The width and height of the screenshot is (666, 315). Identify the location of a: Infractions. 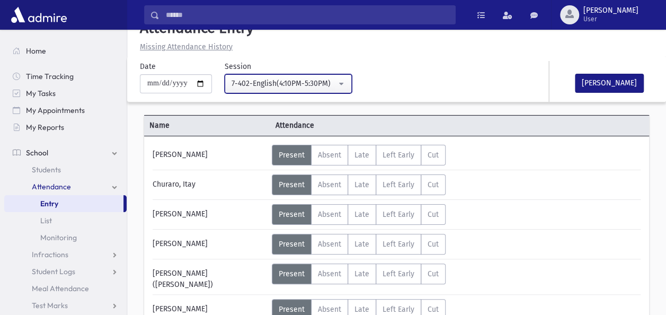
(65, 254).